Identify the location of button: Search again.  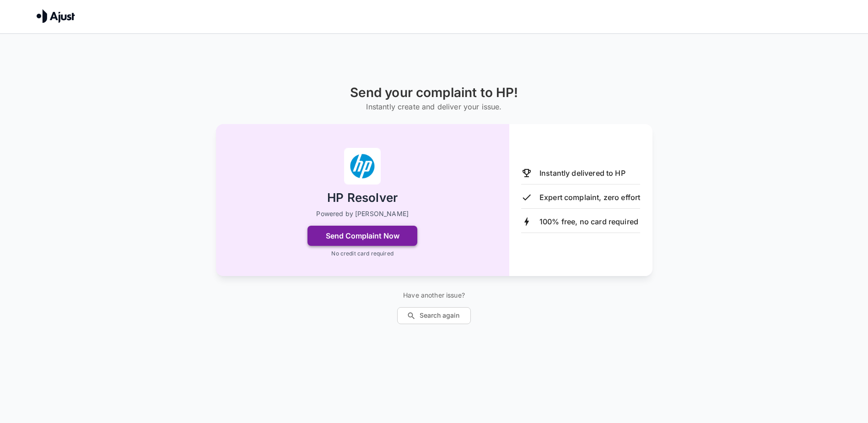
(434, 316).